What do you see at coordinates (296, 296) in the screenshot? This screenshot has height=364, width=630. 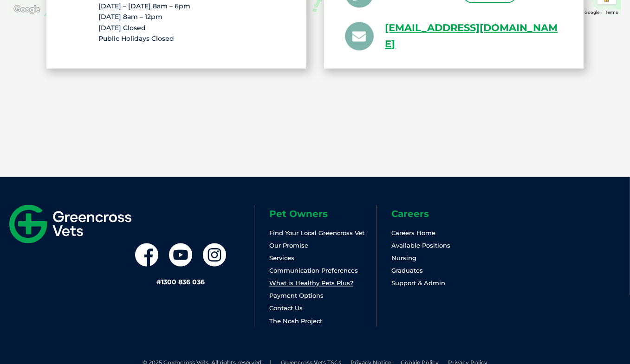 I see `a: Payment Options` at bounding box center [296, 296].